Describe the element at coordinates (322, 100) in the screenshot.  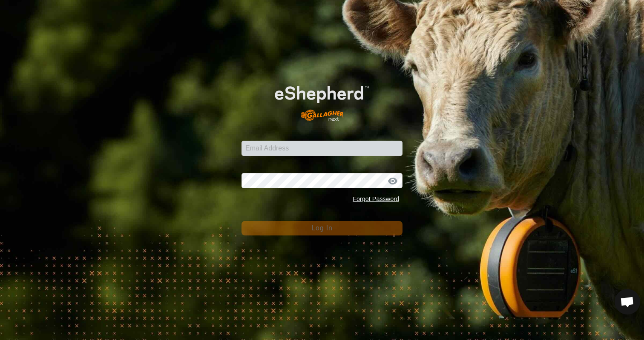
I see `img: E-shepherd Logo` at that location.